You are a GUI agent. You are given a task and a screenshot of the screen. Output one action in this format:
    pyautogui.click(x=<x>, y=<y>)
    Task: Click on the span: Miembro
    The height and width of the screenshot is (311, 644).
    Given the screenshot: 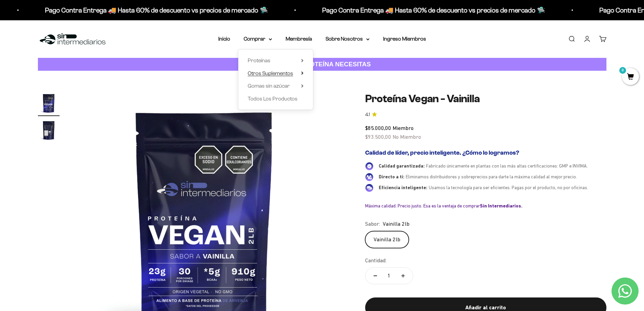 What is the action you would take?
    pyautogui.click(x=403, y=128)
    